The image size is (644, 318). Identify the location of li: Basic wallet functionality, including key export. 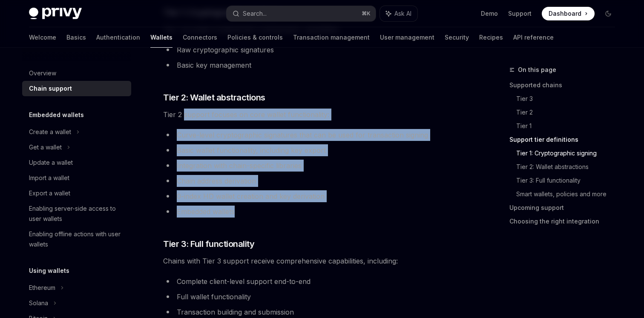
(316, 150).